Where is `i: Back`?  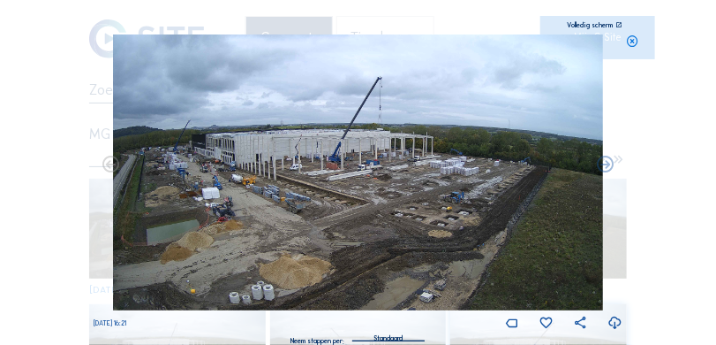 i: Back is located at coordinates (605, 165).